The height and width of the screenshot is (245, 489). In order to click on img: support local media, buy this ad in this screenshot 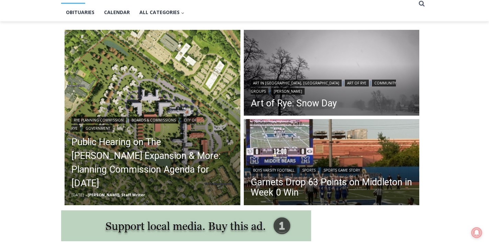, I will do `click(186, 226)`.